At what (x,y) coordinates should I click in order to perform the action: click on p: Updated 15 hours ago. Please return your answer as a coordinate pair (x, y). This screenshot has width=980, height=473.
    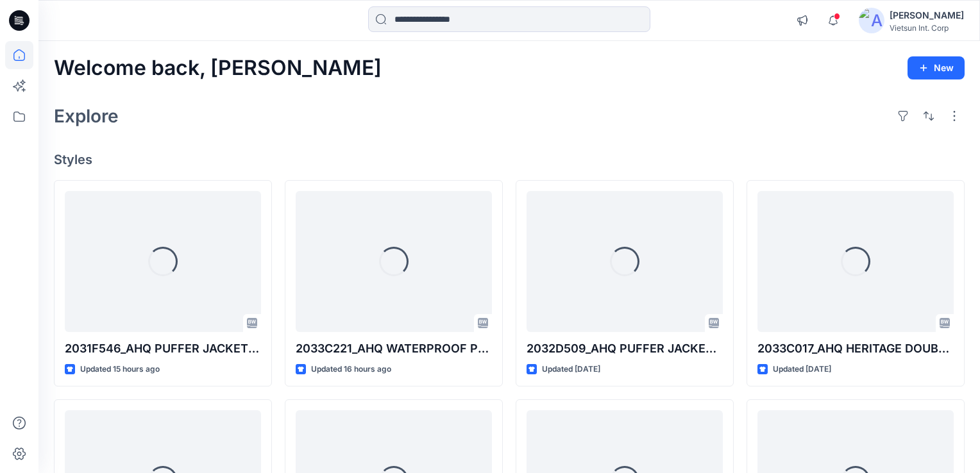
    Looking at the image, I should click on (120, 369).